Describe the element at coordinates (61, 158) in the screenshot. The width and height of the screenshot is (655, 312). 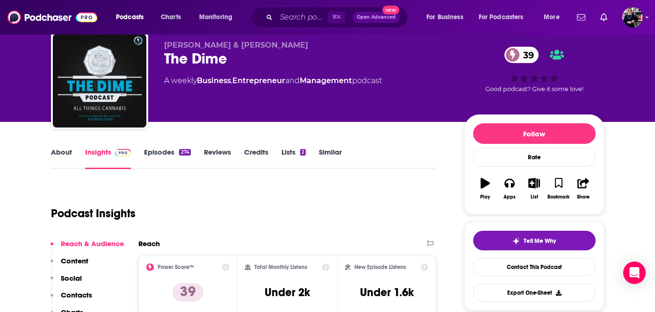
I see `a: About` at that location.